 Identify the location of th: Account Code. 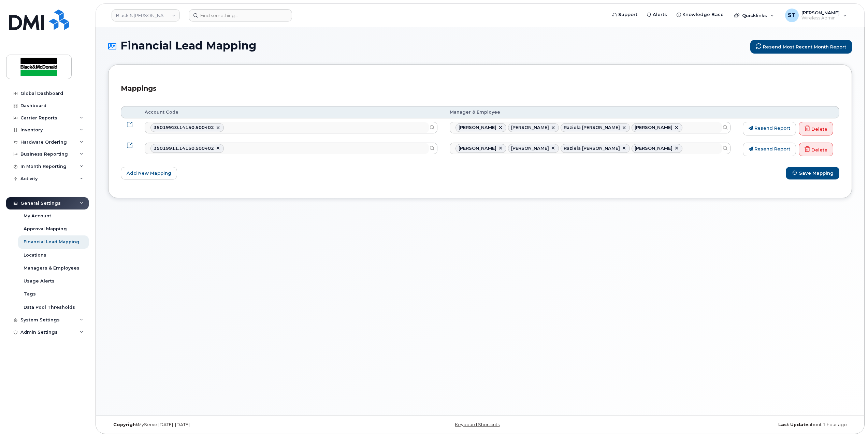
(291, 112).